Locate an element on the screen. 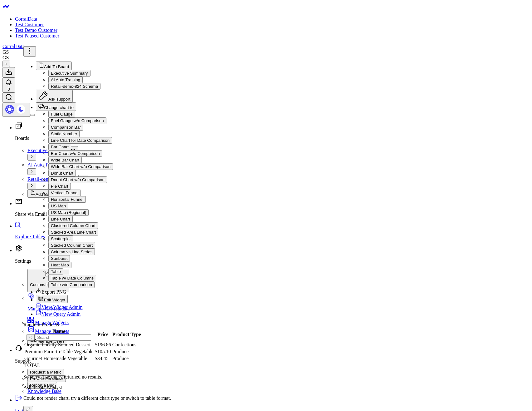 This screenshot has height=411, width=532. button: Table is located at coordinates (56, 271).